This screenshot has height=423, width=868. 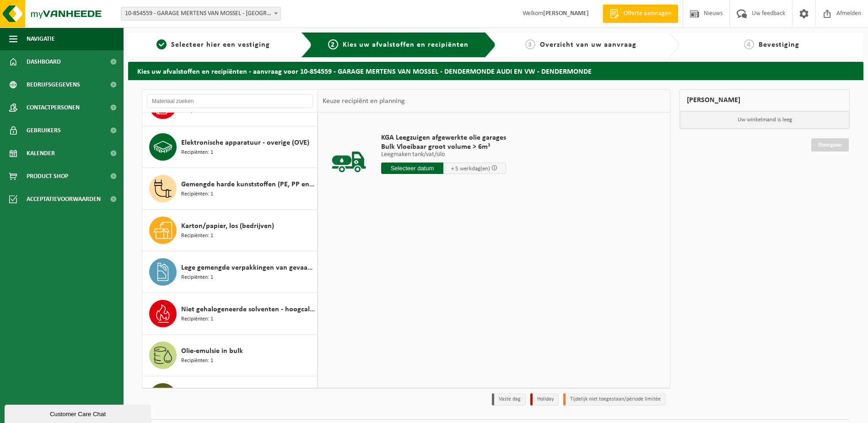 I want to click on span: KGA Leegzuigen afgewerkte olie garages, so click(x=443, y=137).